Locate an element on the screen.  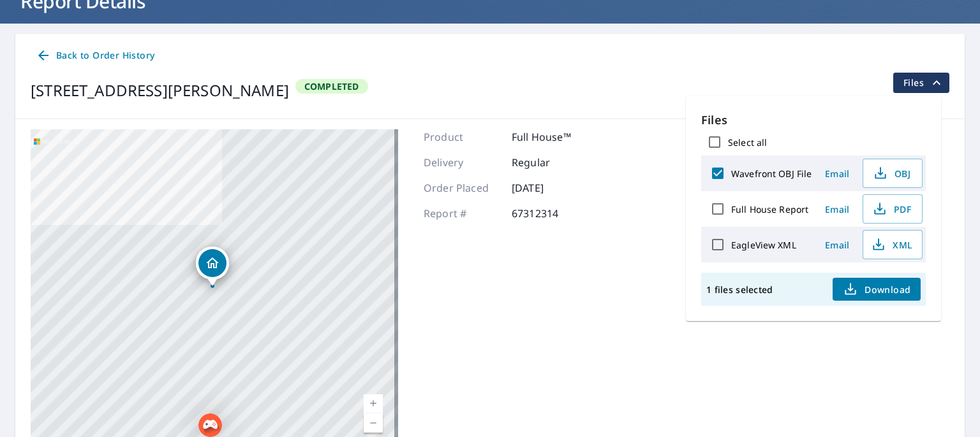
label: EagleView XML is located at coordinates (764, 245).